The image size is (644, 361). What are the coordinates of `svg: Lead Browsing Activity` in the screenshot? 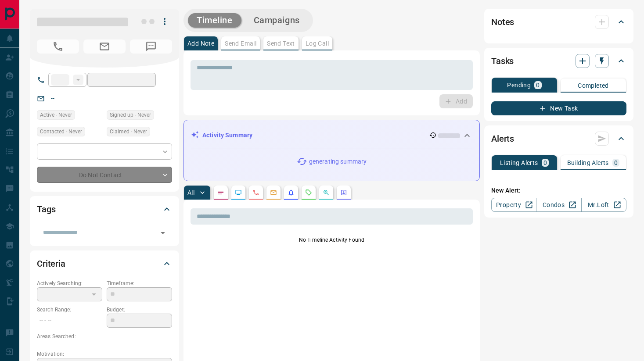 It's located at (239, 193).